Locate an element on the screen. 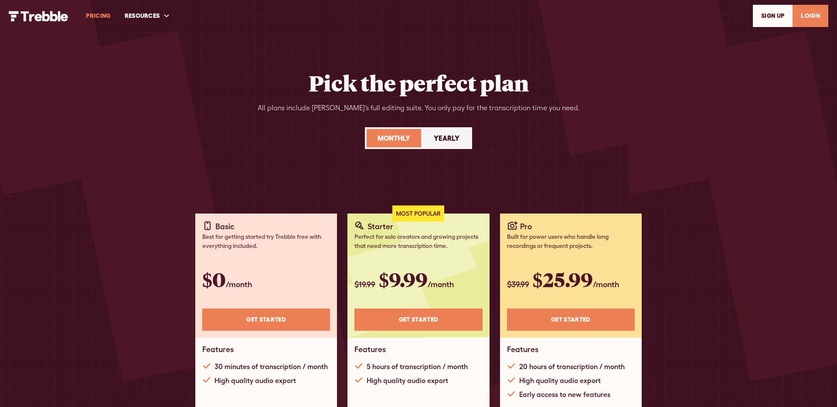 This screenshot has height=407, width=837. a: SIGn UP is located at coordinates (772, 16).